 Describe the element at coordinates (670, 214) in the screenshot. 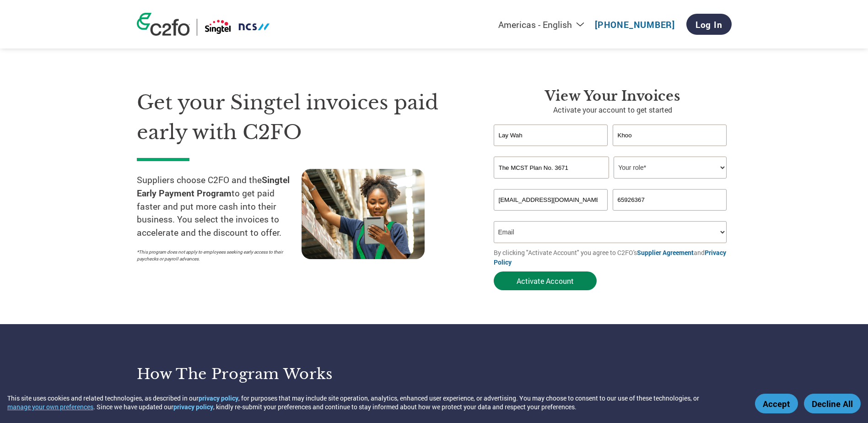

I see `div: Inavlid Phone Number` at that location.